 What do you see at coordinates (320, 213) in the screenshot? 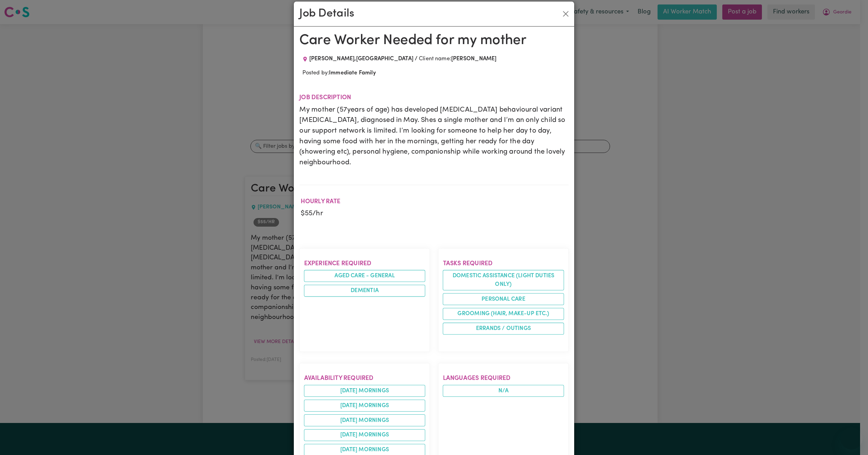
I see `p: $ 55 /hr` at bounding box center [320, 213].